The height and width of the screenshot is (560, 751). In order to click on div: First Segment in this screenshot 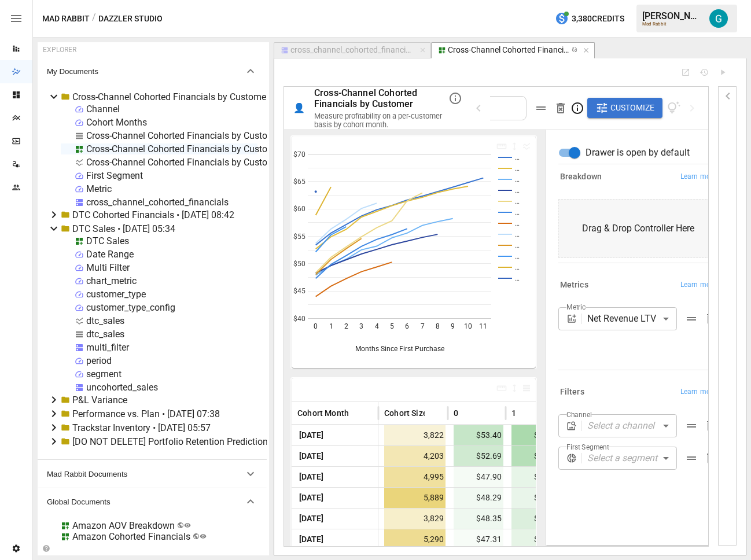, I will do `click(115, 175)`.